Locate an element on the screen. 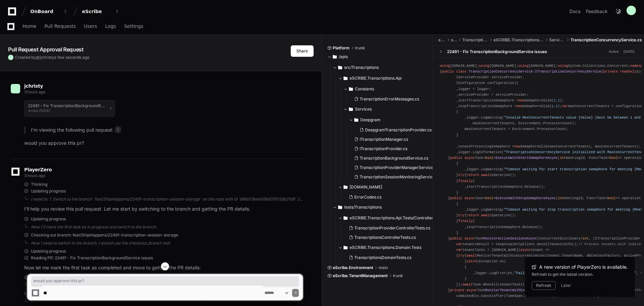 The height and width of the screenshot is (306, 644). button: Deepgram is located at coordinates (397, 120).